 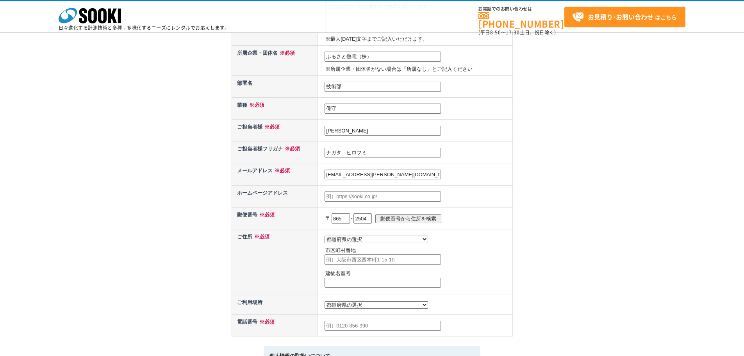 I want to click on th: 業種, so click(x=275, y=108).